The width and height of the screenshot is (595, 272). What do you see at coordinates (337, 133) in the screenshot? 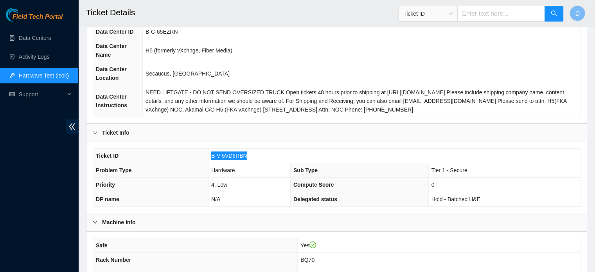
I see `div: Ticket Info` at bounding box center [337, 133].